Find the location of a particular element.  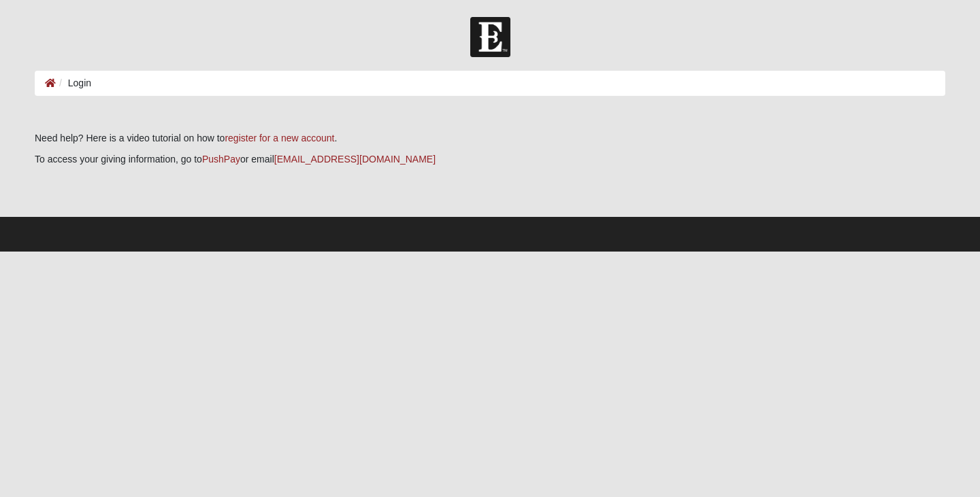

li: Login is located at coordinates (73, 83).